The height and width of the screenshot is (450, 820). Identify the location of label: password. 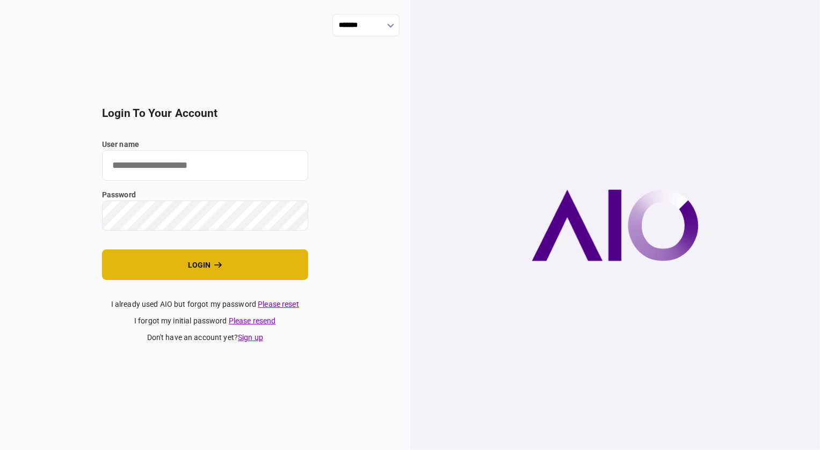
(205, 195).